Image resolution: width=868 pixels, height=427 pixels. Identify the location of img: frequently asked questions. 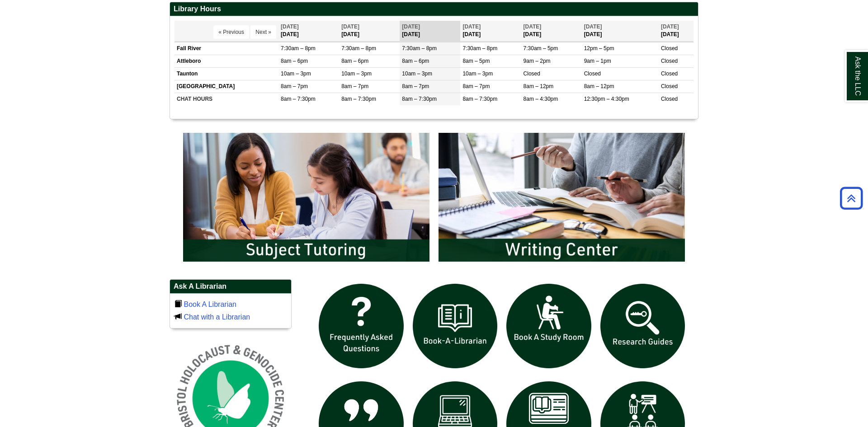
(361, 326).